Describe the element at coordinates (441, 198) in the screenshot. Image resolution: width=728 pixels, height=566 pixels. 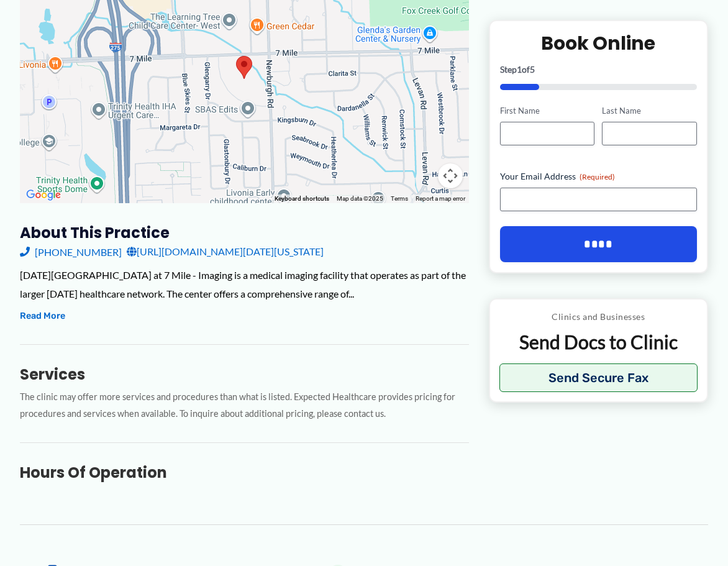
I see `a: Report a map error` at that location.